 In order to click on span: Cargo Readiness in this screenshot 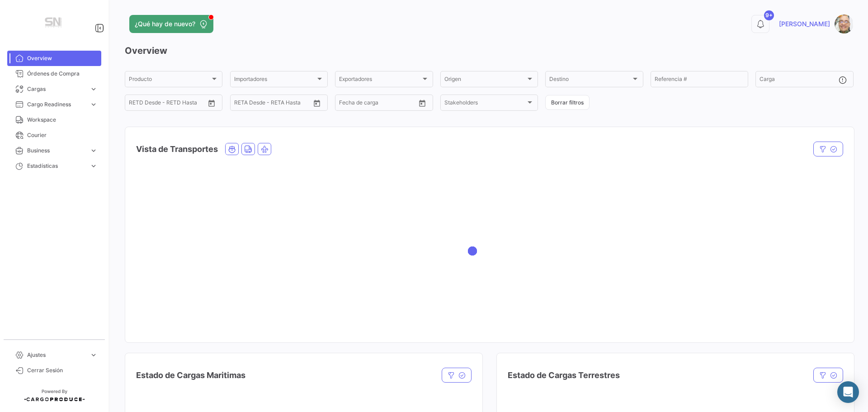, I will do `click(57, 105)`.